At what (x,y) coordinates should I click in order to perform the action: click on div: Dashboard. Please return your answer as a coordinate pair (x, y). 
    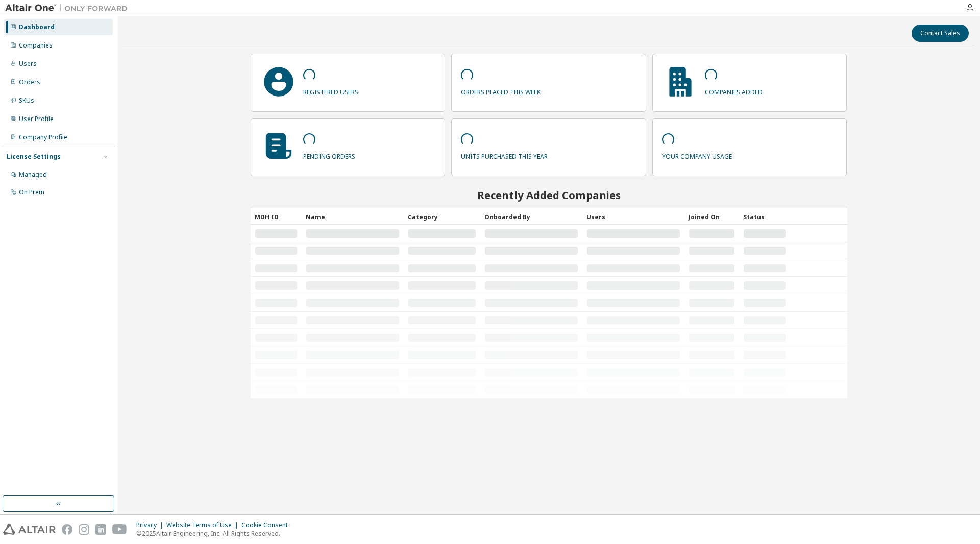
    Looking at the image, I should click on (37, 27).